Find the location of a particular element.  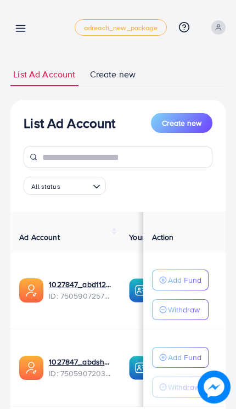

span: adreach_new_package is located at coordinates (121, 27).